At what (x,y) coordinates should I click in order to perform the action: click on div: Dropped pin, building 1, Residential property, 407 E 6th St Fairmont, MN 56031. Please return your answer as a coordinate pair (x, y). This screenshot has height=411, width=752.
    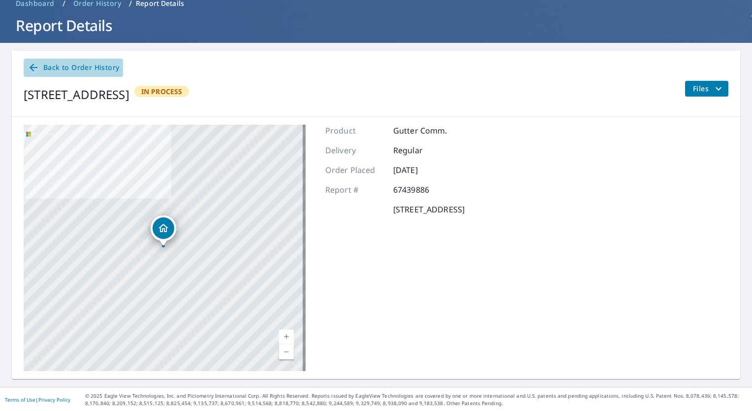
    Looking at the image, I should click on (163, 230).